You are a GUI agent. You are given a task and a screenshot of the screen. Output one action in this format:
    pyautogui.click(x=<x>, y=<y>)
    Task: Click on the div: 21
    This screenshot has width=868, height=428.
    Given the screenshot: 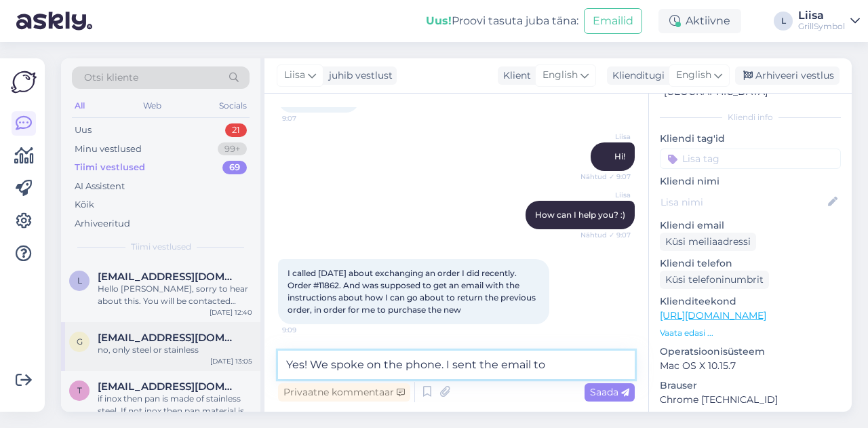 What is the action you would take?
    pyautogui.click(x=236, y=130)
    